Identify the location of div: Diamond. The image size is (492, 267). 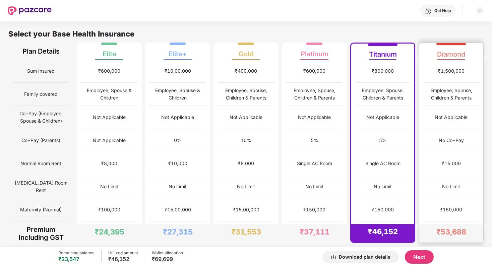
(451, 52).